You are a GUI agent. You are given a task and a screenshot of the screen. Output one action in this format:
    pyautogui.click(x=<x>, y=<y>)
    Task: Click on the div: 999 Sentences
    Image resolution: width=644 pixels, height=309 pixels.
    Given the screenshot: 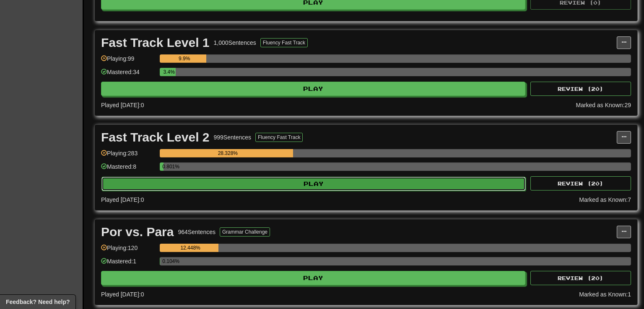 What is the action you would take?
    pyautogui.click(x=233, y=137)
    